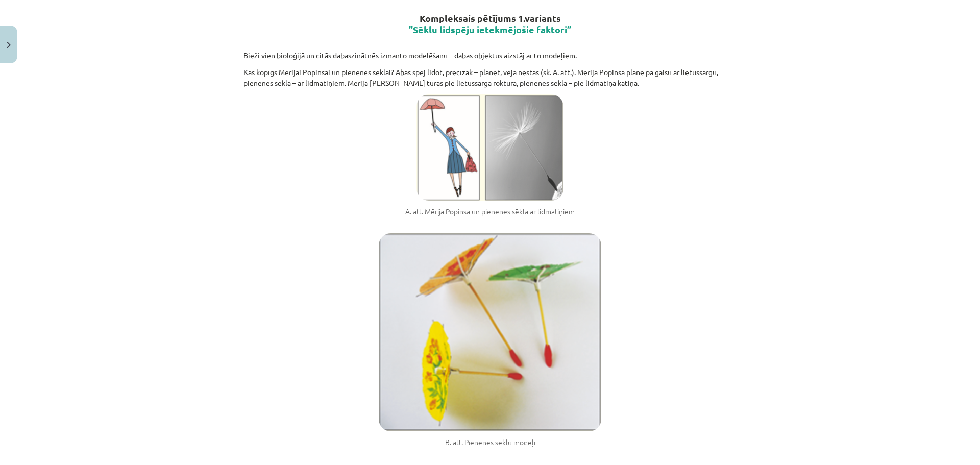 The width and height of the screenshot is (980, 465). Describe the element at coordinates (9, 45) in the screenshot. I see `img: icon-close-lesson-0947bae3869378f0d4975bcd49f059093ad1ed9edebbc8119c70593378902aed.svg` at that location.